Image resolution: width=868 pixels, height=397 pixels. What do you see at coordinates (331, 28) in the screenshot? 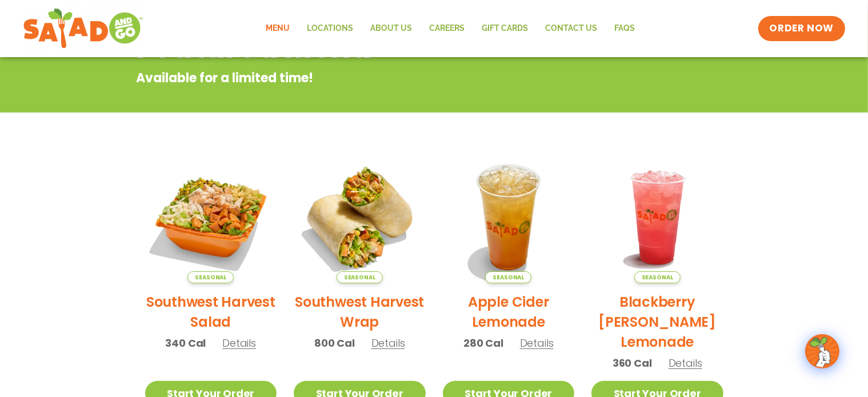
I see `a: Locations` at bounding box center [331, 28].